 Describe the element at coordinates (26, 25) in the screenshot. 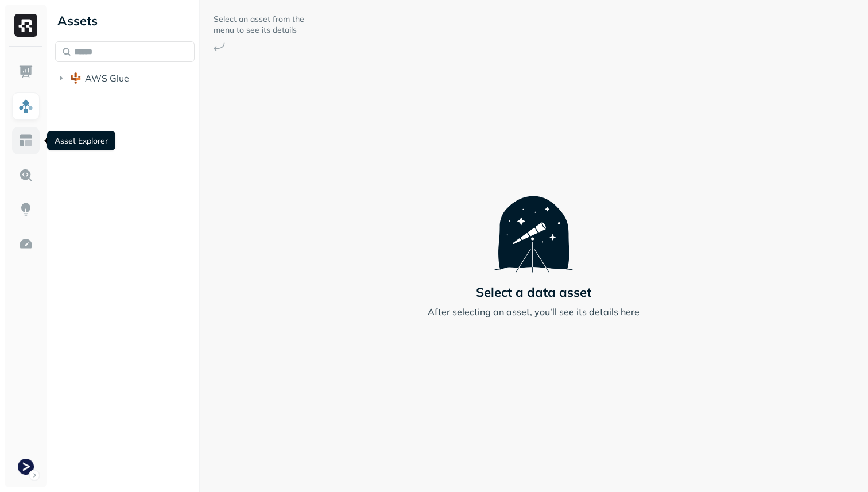

I see `img: Ryft` at that location.